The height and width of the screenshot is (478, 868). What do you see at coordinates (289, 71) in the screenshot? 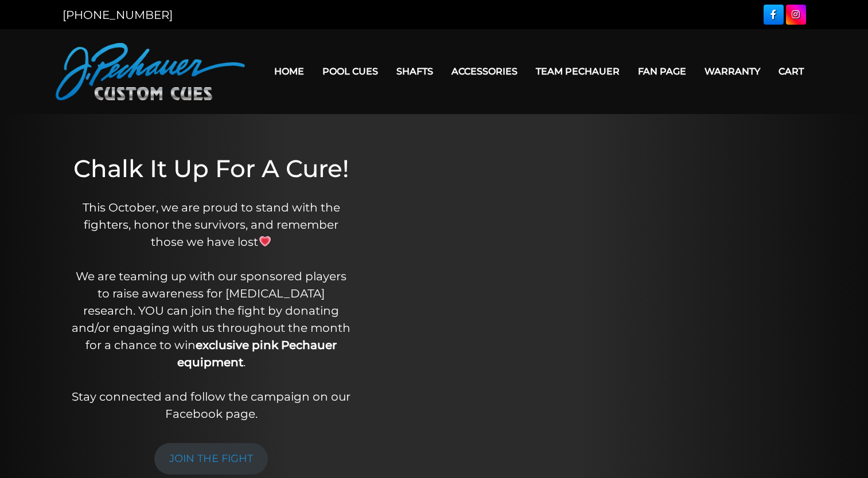
I see `a: Home` at bounding box center [289, 71].